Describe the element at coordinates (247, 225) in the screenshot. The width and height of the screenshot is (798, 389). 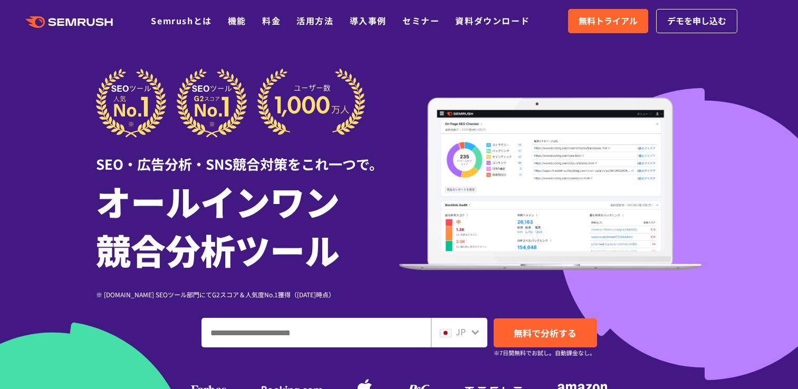
I see `h1: オールインワン 競合分析ツール` at that location.